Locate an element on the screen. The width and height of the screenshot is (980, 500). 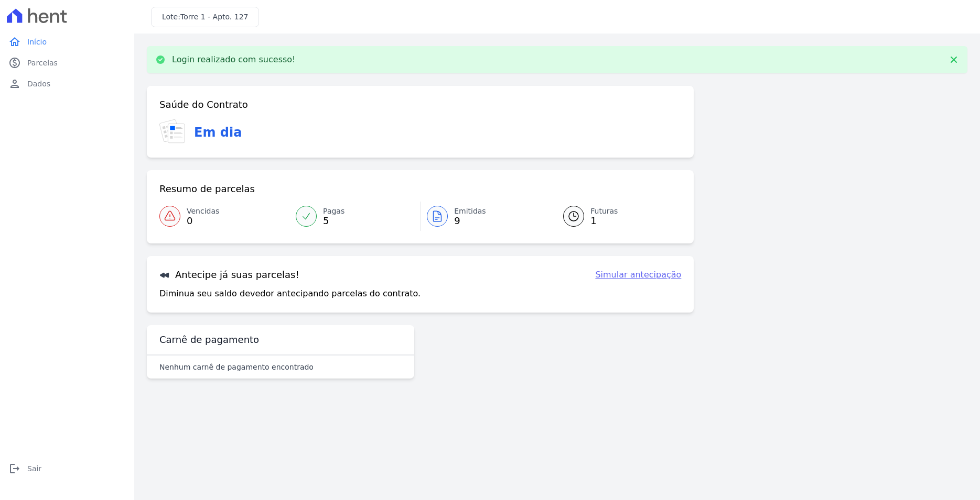
a: Simular antecipação is located at coordinates (638, 275).